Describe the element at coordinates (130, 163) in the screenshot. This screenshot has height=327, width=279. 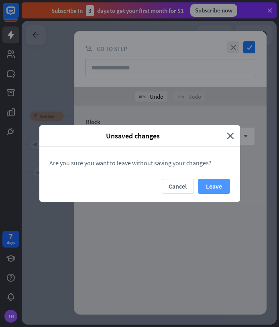
I see `span: Are you sure you want to leave without saving your changes?` at that location.